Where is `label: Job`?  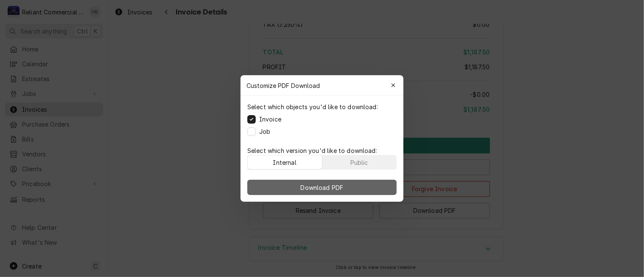
label: Job is located at coordinates (265, 131).